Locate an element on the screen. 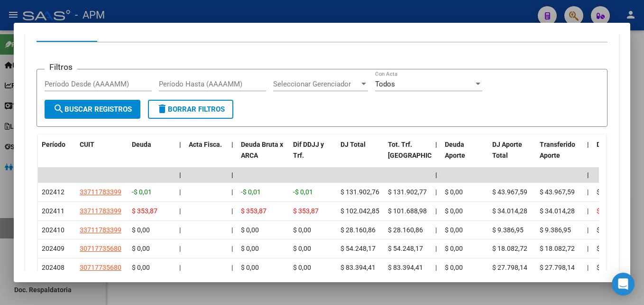  mat-icon: search is located at coordinates (59, 109).